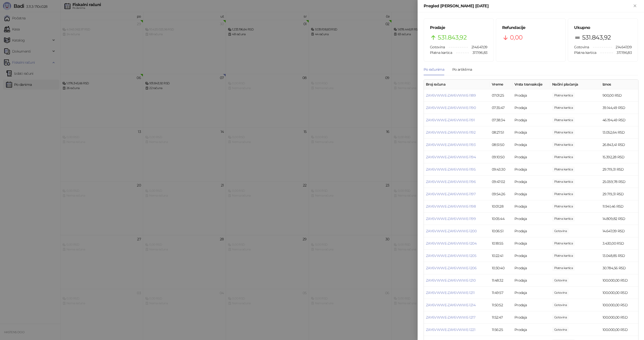  Describe the element at coordinates (564, 255) in the screenshot. I see `span: 13.048,85` at that location.